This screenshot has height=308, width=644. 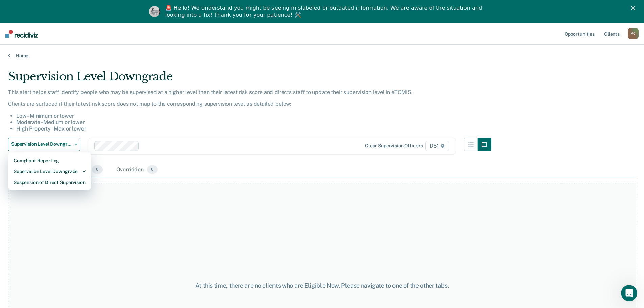 What do you see at coordinates (633, 34) in the screenshot?
I see `button: KC` at bounding box center [633, 34].